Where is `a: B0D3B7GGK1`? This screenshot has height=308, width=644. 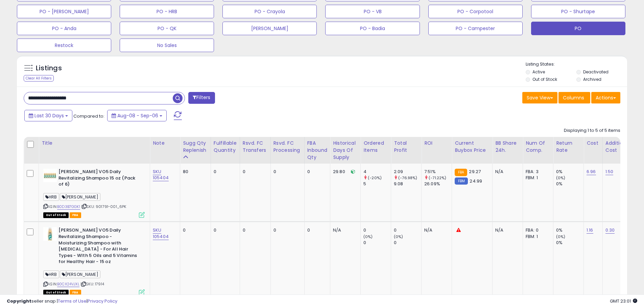
a: B0D3B7GGK1 is located at coordinates (69, 206).